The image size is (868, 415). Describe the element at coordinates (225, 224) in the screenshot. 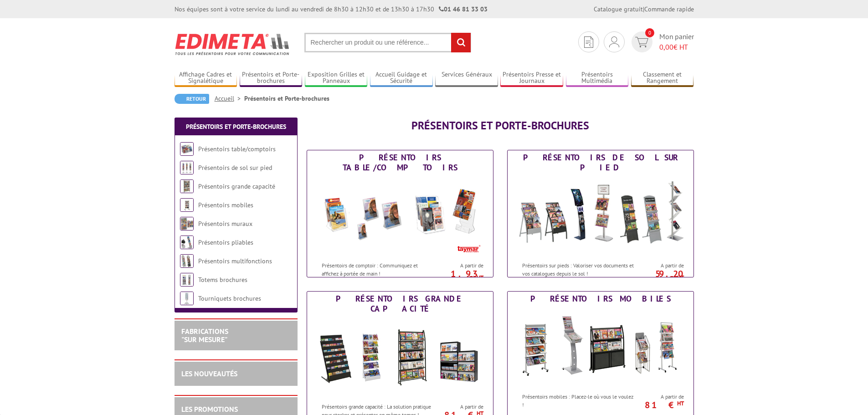

I see `a: Présentoirs muraux` at that location.